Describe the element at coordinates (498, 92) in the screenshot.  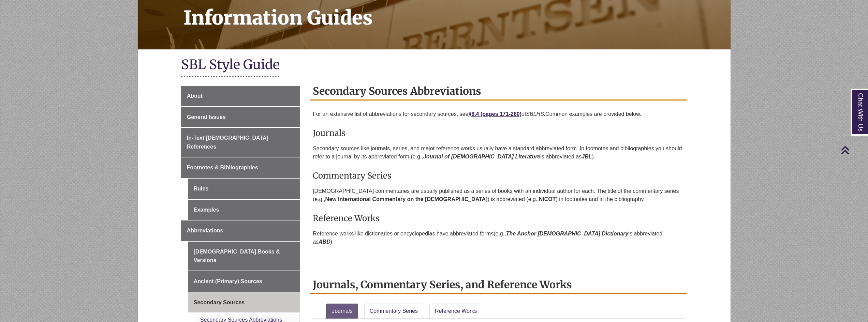
I see `h2: Secondary Sources Abbreviations` at that location.